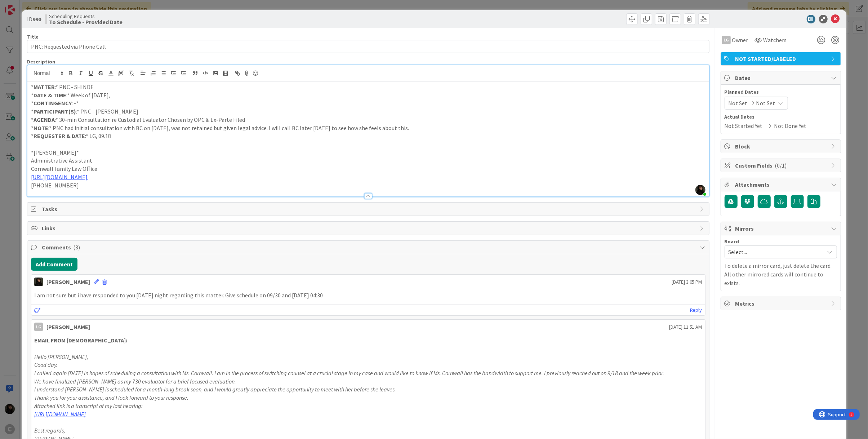 This screenshot has height=439, width=868. Describe the element at coordinates (41, 61) in the screenshot. I see `span: Description` at that location.